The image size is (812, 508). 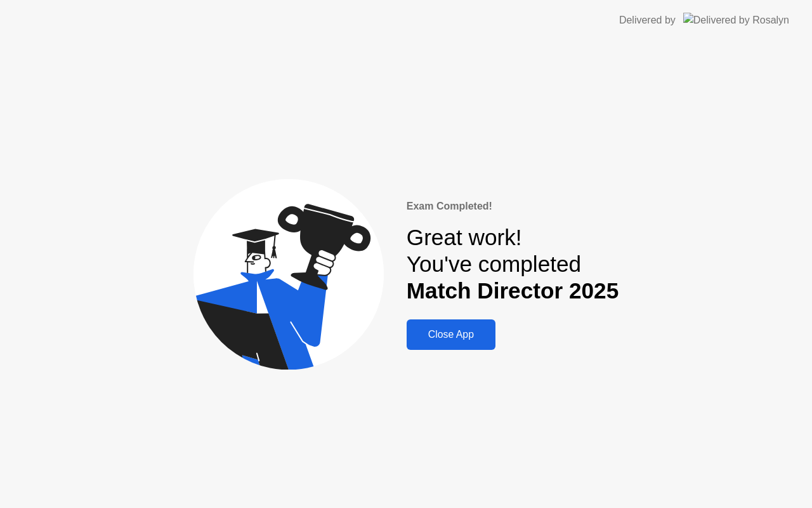 I want to click on img: Delivered by Rosalyn, so click(x=736, y=20).